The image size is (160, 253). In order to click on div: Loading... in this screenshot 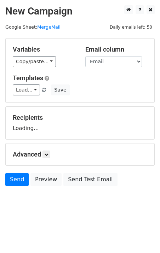, I will do `click(80, 123)`.